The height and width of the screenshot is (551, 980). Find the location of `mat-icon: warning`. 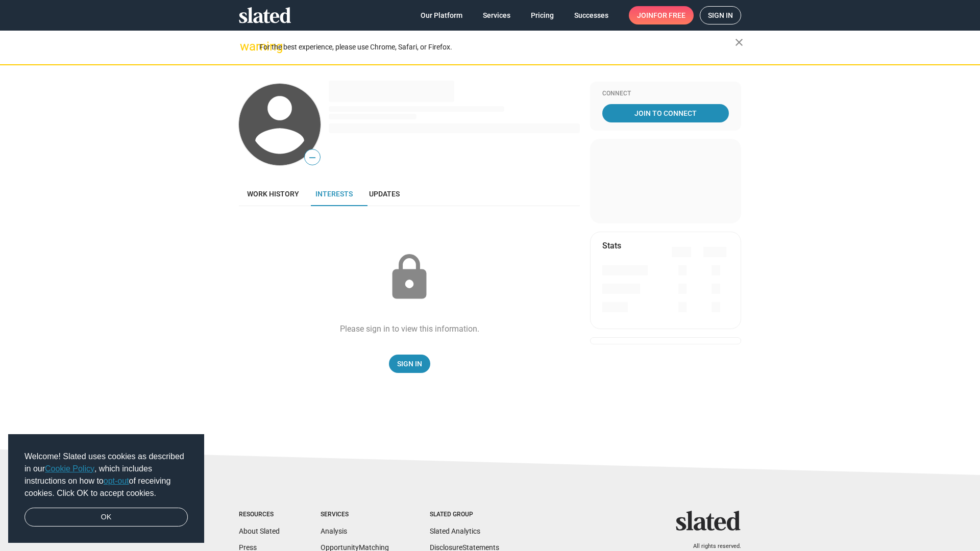

mat-icon: warning is located at coordinates (246, 46).